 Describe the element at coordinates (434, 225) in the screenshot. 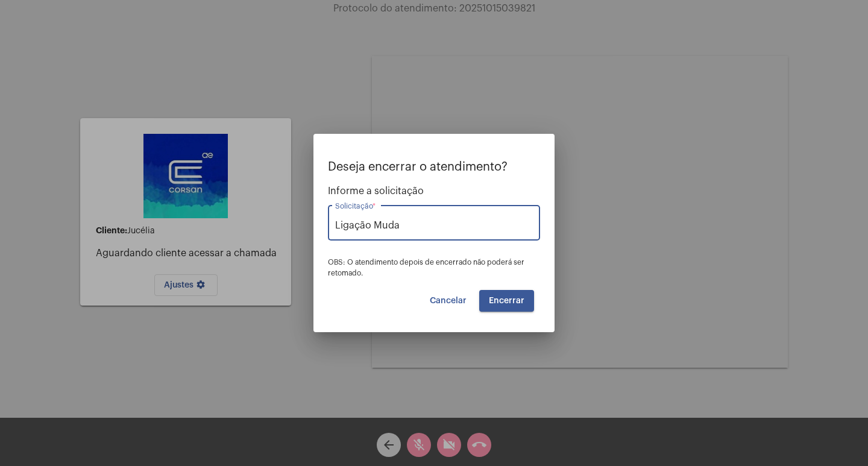

I see `input: Buscar solicitação` at that location.